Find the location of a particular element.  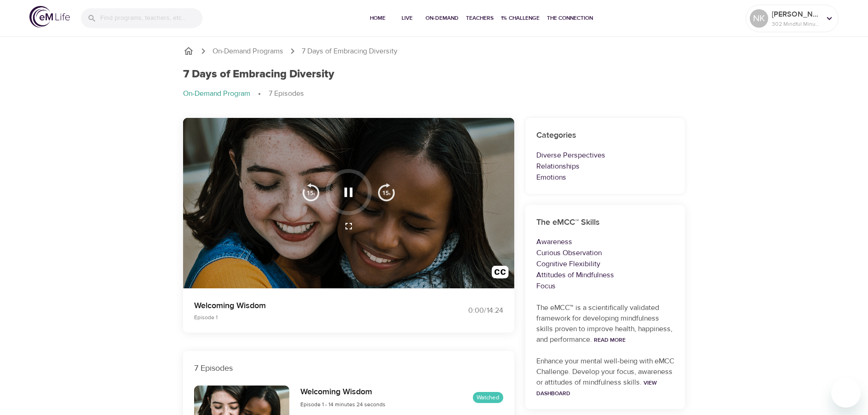

h6: The eMCC™ Skills is located at coordinates (605, 223).